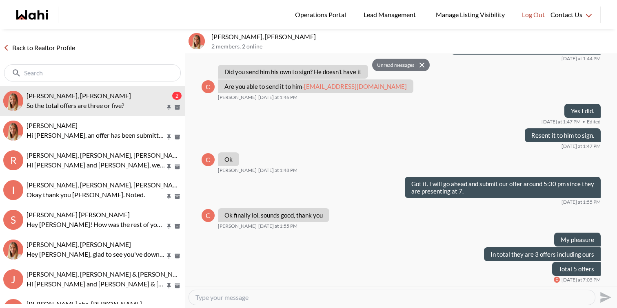  I want to click on p: Are you able to send it to him-, so click(315, 86).